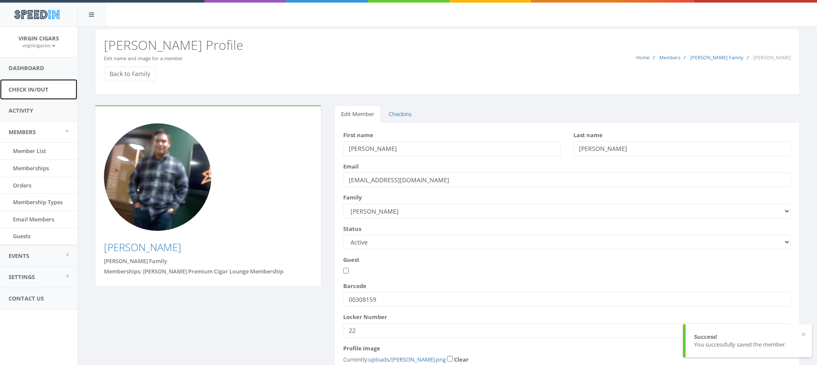 Image resolution: width=817 pixels, height=365 pixels. What do you see at coordinates (352, 260) in the screenshot?
I see `label: Guest` at bounding box center [352, 260].